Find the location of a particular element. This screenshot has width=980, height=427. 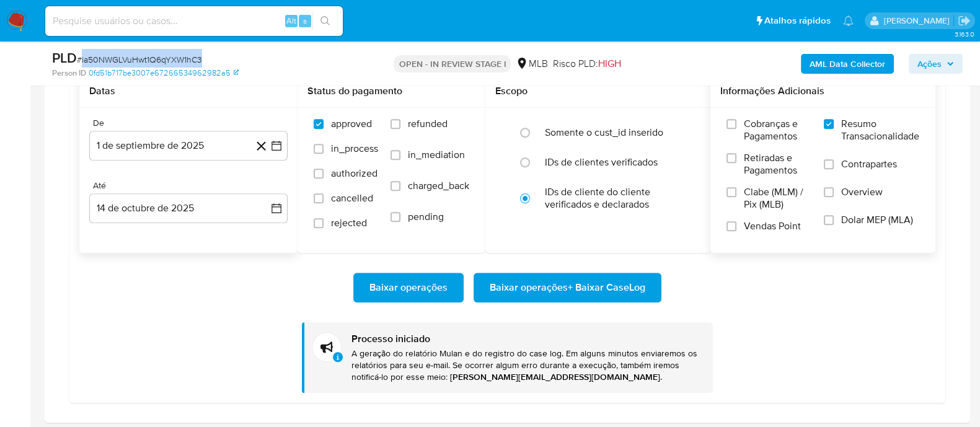

p: giovanna.petenuci@mercadolivre.com is located at coordinates (918, 21).